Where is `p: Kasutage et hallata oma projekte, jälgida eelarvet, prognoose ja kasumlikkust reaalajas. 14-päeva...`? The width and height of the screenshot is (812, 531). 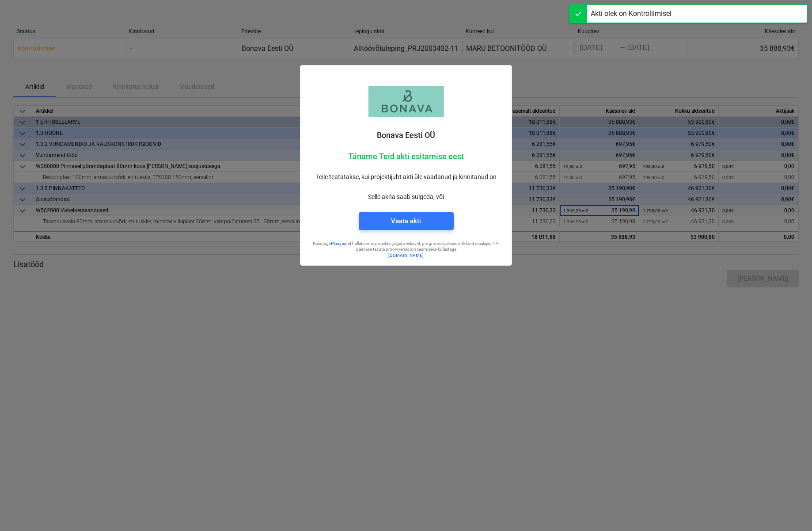 p: Kasutage et hallata oma projekte, jälgida eelarvet, prognoose ja kasumlikkust reaalajas. 14-päeva... is located at coordinates (406, 246).